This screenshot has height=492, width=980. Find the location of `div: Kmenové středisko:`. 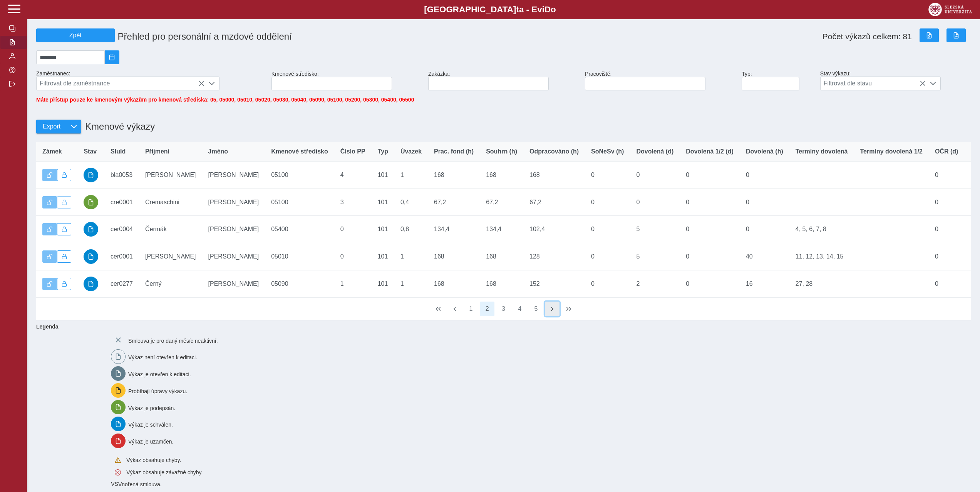

div: Kmenové středisko: is located at coordinates (346, 81).